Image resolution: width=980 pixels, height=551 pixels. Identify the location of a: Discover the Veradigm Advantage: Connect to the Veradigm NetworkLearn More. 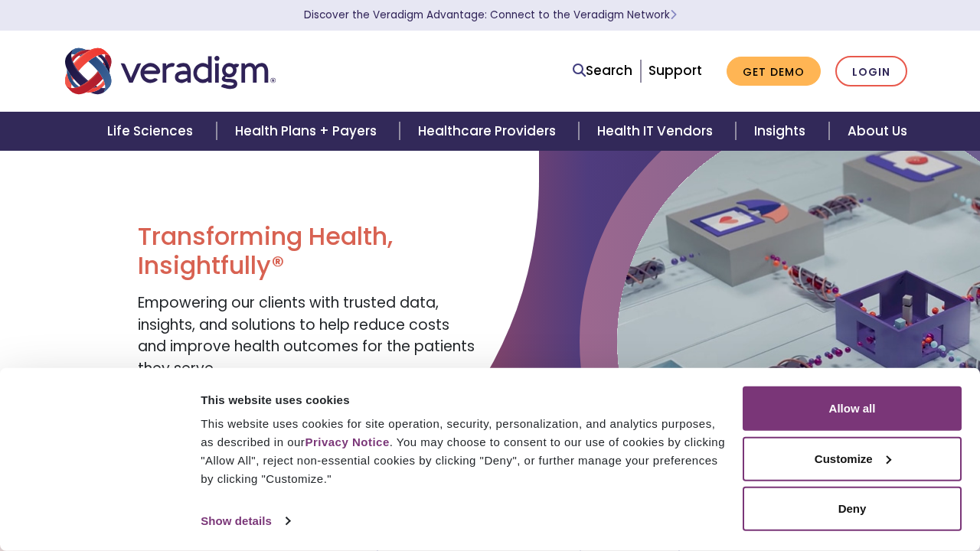
(490, 15).